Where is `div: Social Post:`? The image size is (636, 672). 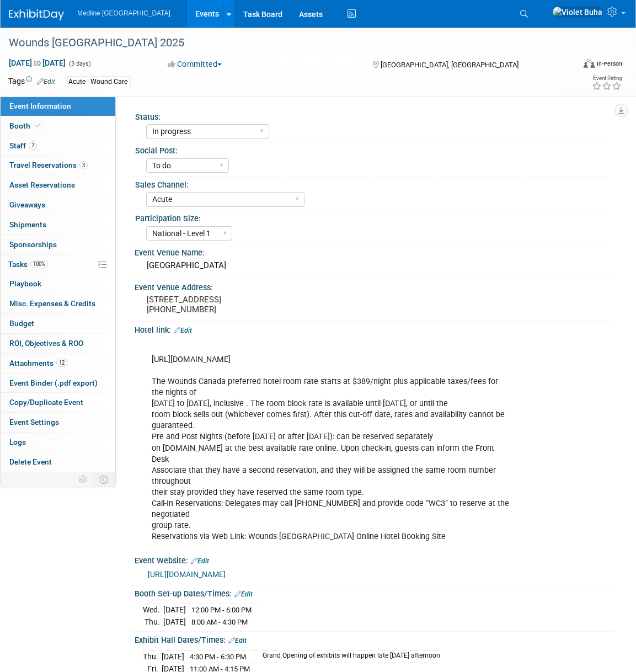
div: Social Post: is located at coordinates (372, 149).